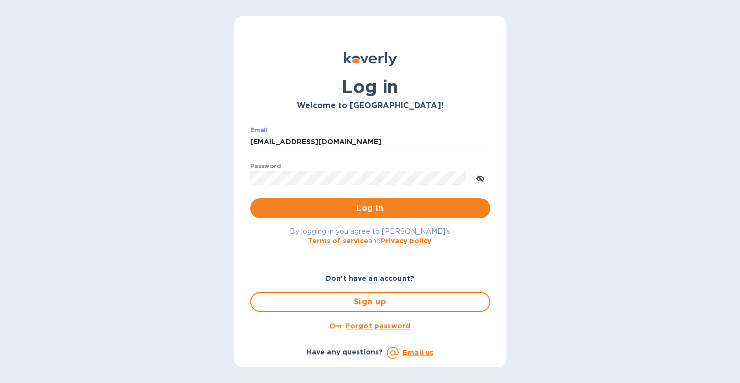 The width and height of the screenshot is (740, 383). I want to click on button: Sign up, so click(370, 302).